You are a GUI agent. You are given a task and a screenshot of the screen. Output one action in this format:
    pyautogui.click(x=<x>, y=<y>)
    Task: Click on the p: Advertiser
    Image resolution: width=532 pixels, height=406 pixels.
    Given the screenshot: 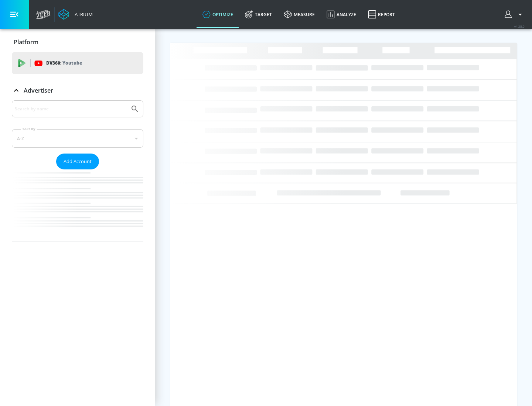 What is the action you would take?
    pyautogui.click(x=38, y=90)
    